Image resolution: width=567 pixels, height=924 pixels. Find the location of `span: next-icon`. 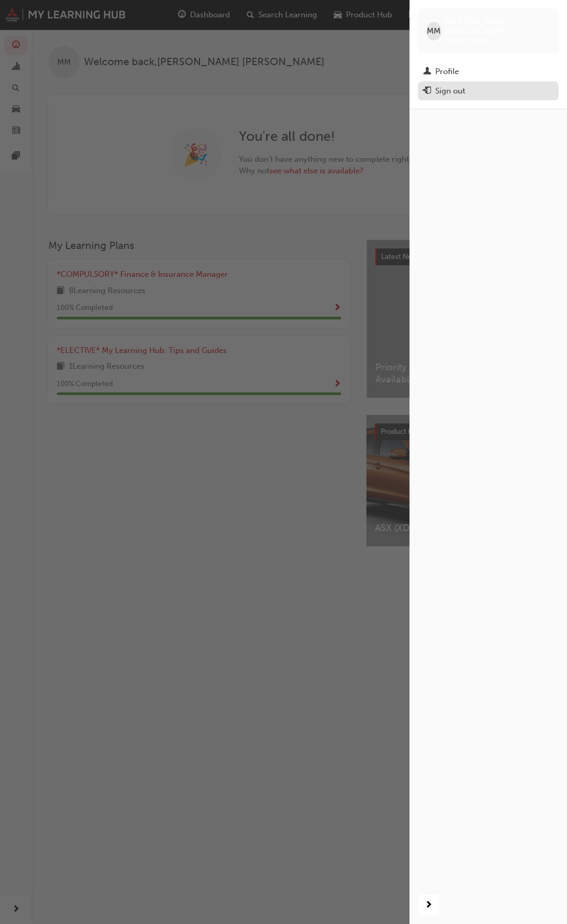

span: next-icon is located at coordinates (428, 905).